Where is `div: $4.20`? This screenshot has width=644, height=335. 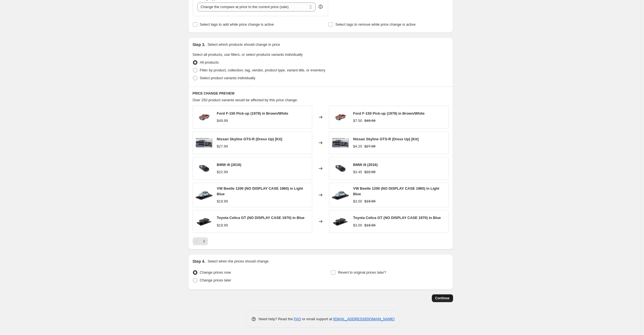
div: $4.20 is located at coordinates (358, 146).